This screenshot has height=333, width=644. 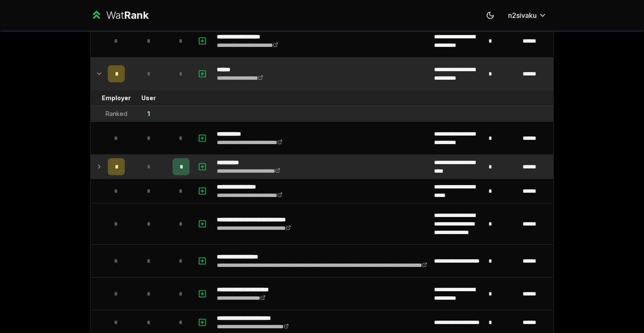 I want to click on div: 1, so click(x=149, y=114).